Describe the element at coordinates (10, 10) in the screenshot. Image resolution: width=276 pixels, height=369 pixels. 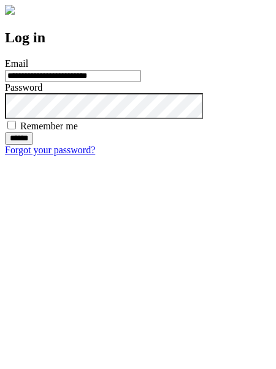
I see `img: logo-4e3dc11c47720685a147b03b5a06dd966a58ff35d612b21f08c02c0306f2b779.png` at that location.